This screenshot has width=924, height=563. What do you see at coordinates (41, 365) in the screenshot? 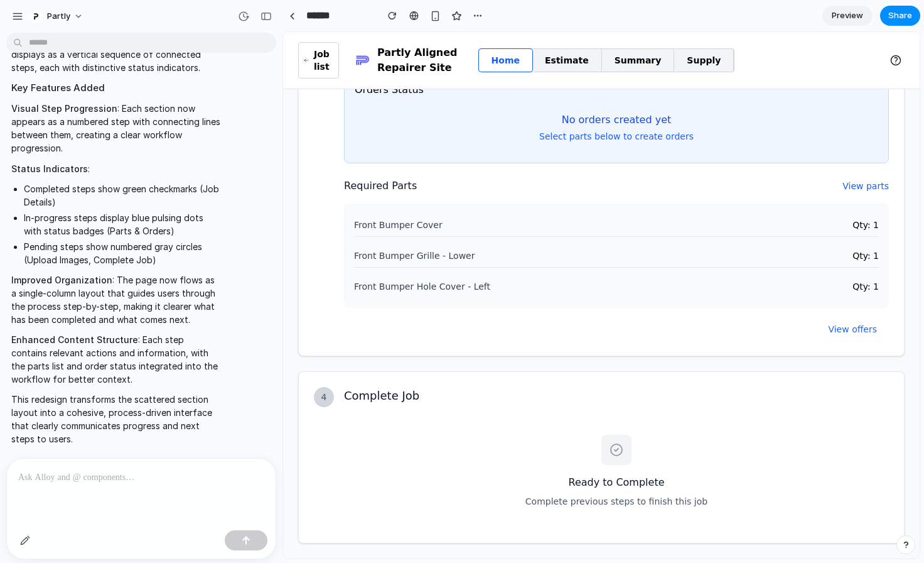
I see `span: 4` at bounding box center [41, 365].